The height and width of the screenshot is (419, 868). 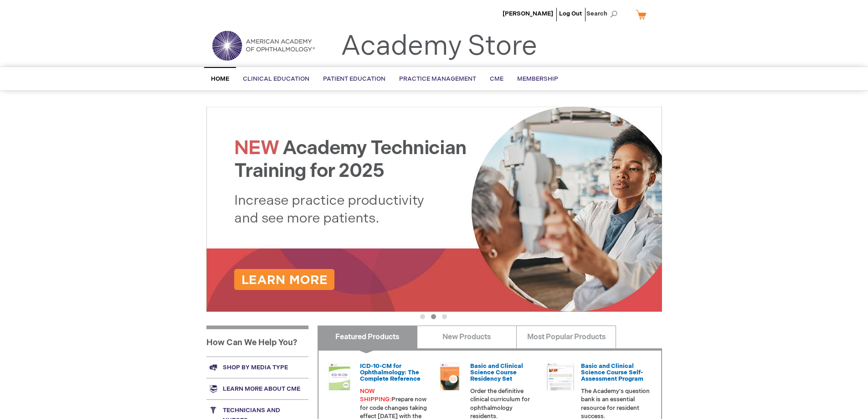 What do you see at coordinates (566, 338) in the screenshot?
I see `a: Most Popular Products` at bounding box center [566, 338].